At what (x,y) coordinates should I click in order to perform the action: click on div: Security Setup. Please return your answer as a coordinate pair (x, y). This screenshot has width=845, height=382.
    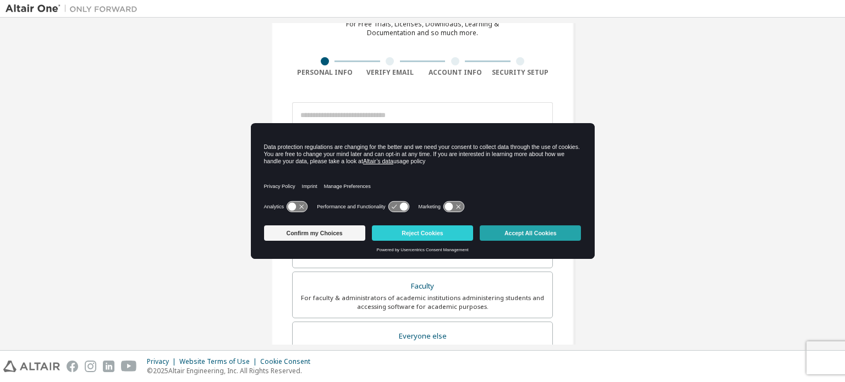
    Looking at the image, I should click on (520, 73).